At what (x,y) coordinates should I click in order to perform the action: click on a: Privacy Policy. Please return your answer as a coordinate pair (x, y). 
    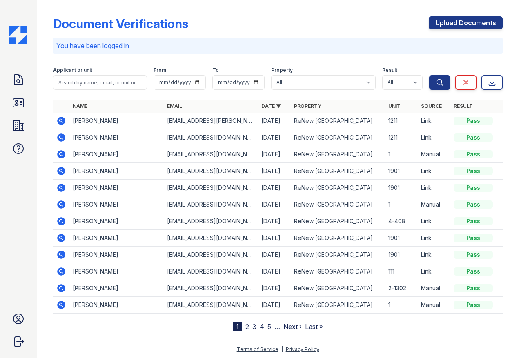
    Looking at the image, I should click on (302, 349).